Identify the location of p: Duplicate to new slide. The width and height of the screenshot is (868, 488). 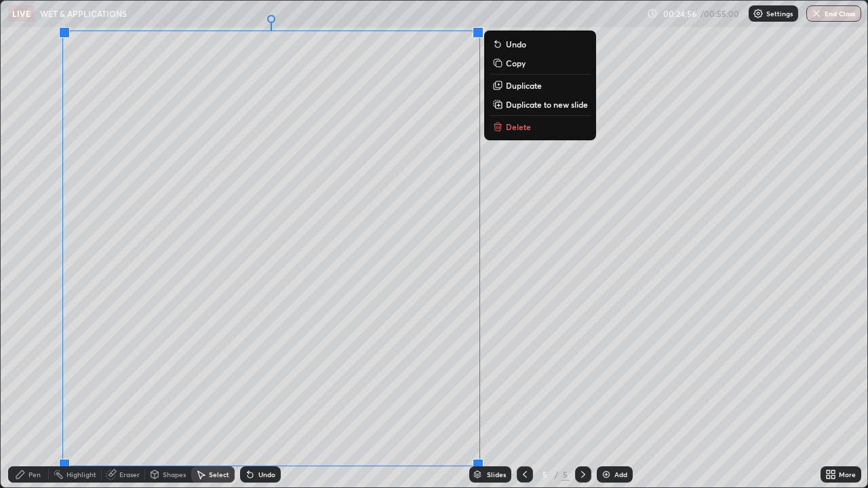
(547, 104).